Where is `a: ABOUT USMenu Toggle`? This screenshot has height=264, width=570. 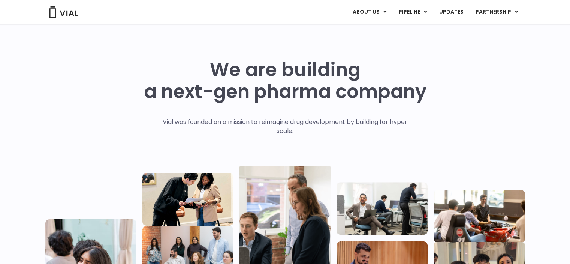 a: ABOUT USMenu Toggle is located at coordinates (370, 12).